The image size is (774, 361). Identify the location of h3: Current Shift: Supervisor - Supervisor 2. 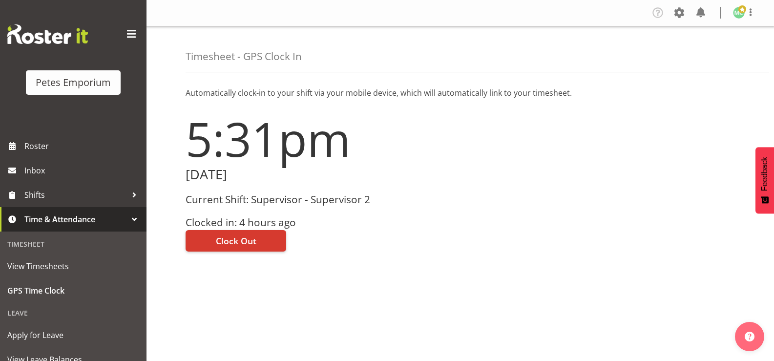
(320, 199).